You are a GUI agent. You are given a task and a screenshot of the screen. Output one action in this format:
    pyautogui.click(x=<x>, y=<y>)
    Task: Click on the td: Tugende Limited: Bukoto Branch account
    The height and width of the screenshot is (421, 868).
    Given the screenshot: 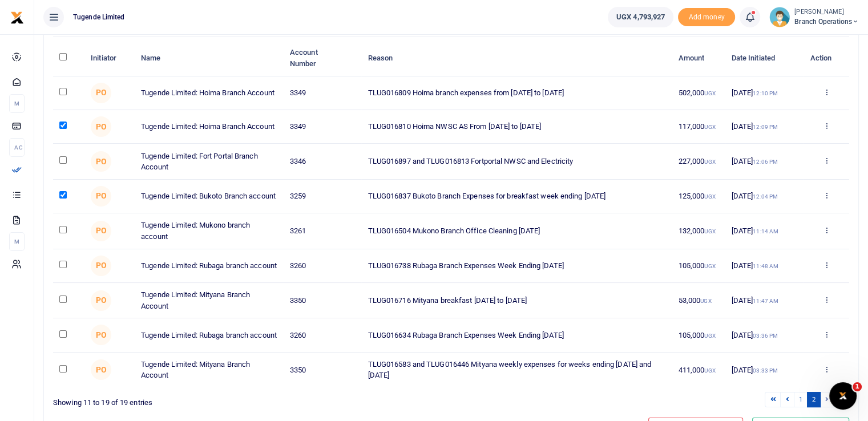 What is the action you would take?
    pyautogui.click(x=209, y=196)
    